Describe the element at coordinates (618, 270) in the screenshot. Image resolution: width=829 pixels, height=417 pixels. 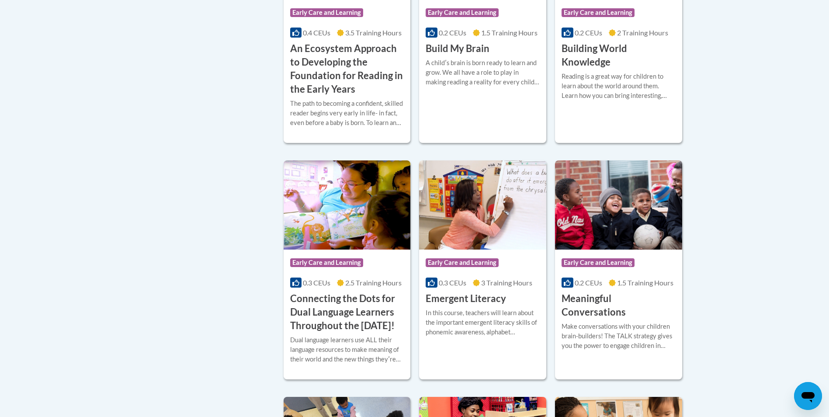
I see `a: Course LogoEarly Care and Learning0.2 CEUs1.5 Training Hours Meaningful ConversationsMake convers...` at that location.